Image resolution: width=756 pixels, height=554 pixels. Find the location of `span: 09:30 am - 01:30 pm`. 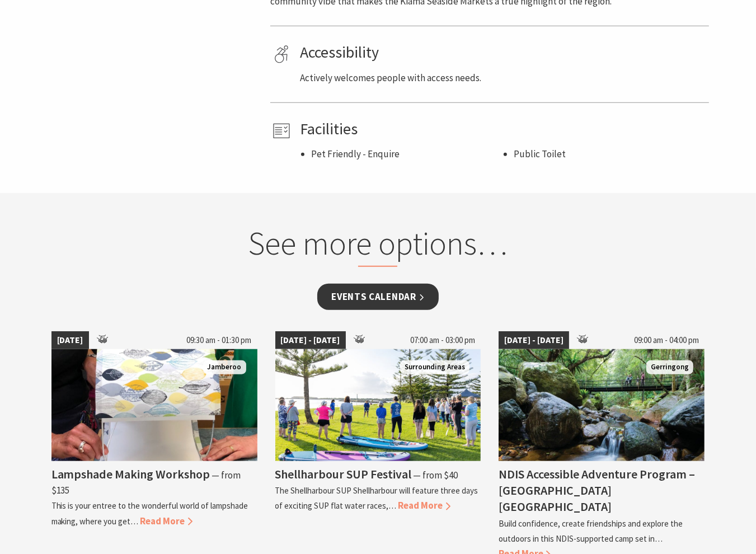

span: 09:30 am - 01:30 pm is located at coordinates (219, 341).